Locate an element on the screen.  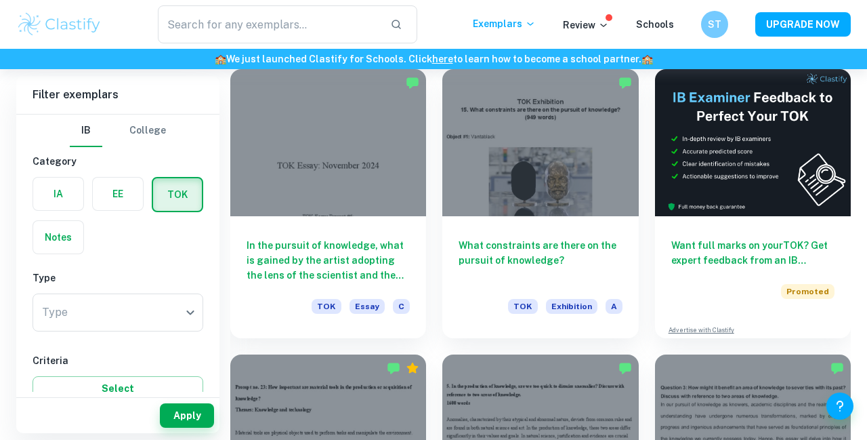
button: ST is located at coordinates (715, 24).